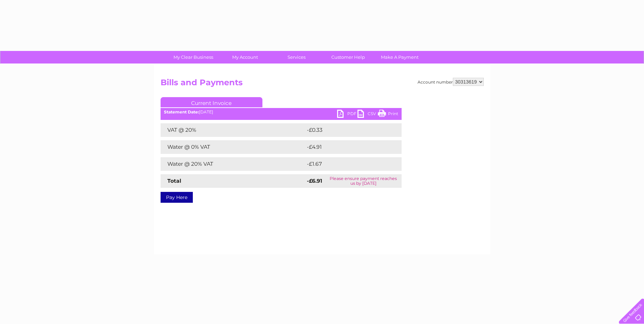  What do you see at coordinates (388, 114) in the screenshot?
I see `a: Print` at bounding box center [388, 114].